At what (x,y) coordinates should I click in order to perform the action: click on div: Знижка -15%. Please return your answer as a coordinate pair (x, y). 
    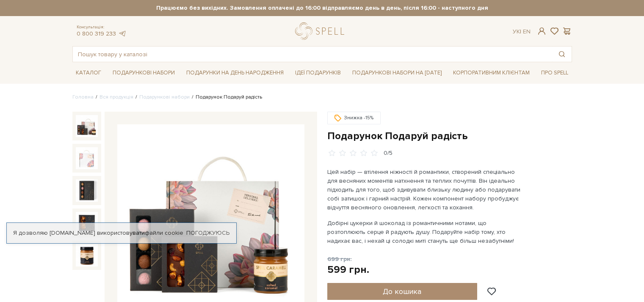
    Looking at the image, I should click on (354, 118).